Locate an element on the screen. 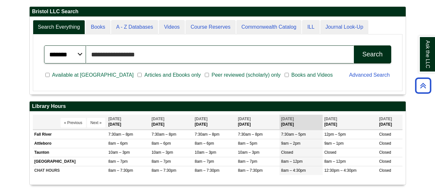  td: Fall River is located at coordinates (70, 134).